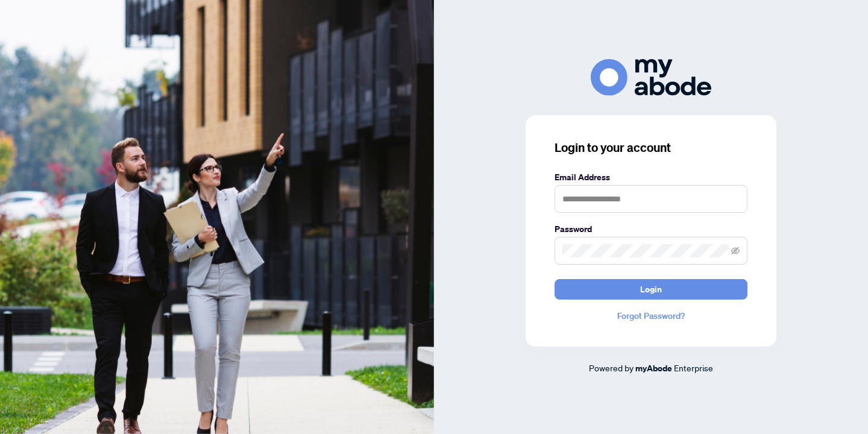  What do you see at coordinates (693, 367) in the screenshot?
I see `span: Enterprise` at bounding box center [693, 367].